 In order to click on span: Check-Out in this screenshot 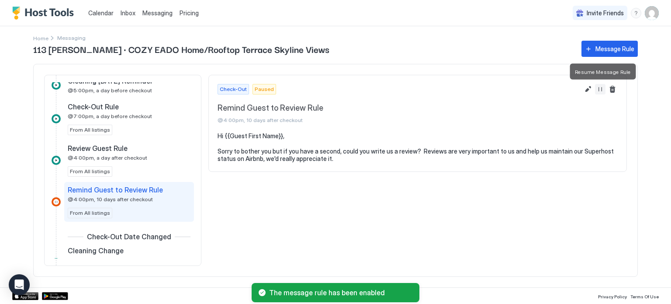, I will do `click(233, 89)`.